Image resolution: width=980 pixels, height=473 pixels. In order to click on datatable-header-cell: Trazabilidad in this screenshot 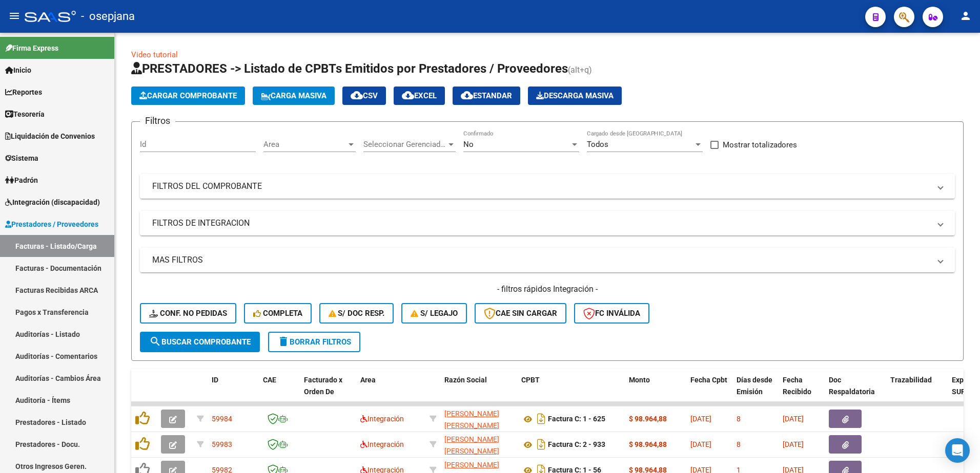, I will do `click(917, 392)`.